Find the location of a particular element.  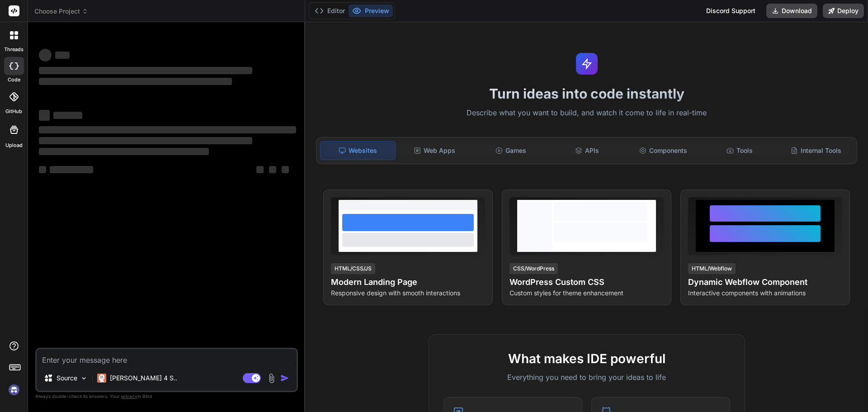

div: Internal Tools is located at coordinates (815, 151).